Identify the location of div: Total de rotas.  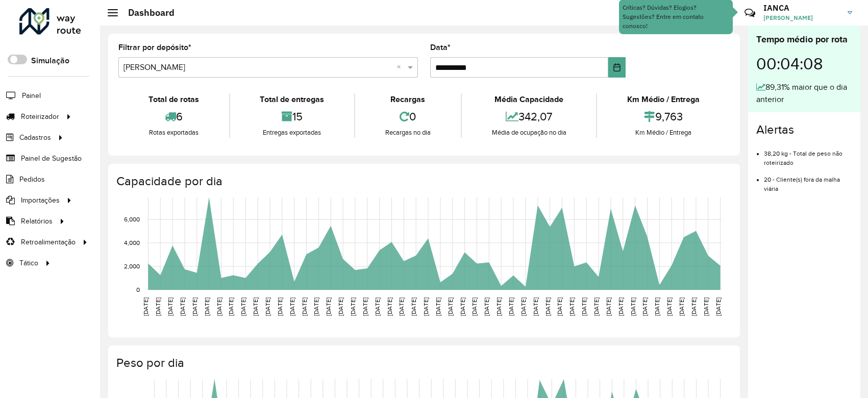
(173, 100).